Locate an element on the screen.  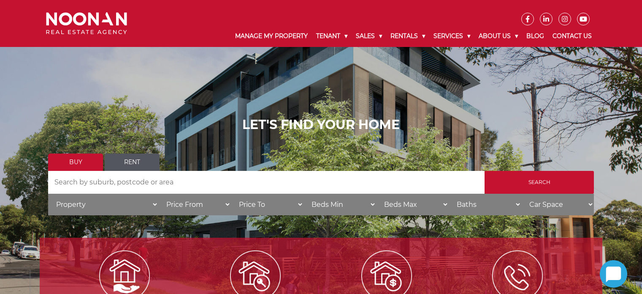
a: Rentals is located at coordinates (408, 36).